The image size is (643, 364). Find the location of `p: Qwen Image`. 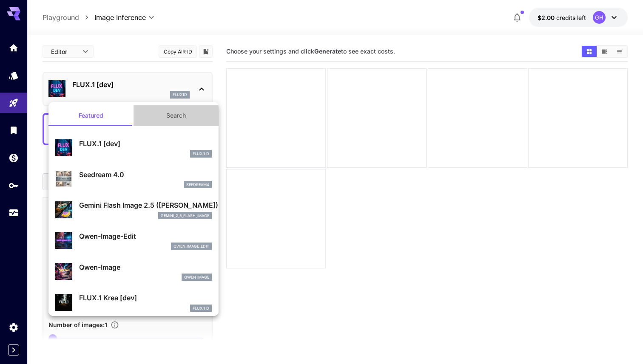

p: Qwen Image is located at coordinates (196, 277).